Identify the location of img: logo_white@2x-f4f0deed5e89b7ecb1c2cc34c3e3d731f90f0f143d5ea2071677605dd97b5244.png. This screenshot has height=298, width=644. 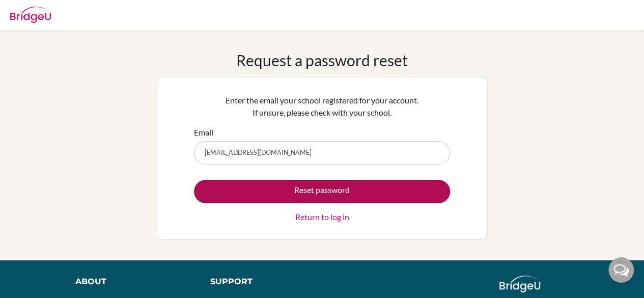
(520, 284).